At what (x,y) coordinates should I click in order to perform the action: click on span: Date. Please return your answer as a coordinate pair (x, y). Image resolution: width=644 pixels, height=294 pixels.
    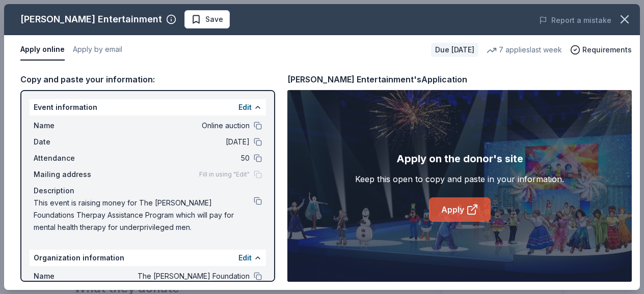
    Looking at the image, I should click on (68, 142).